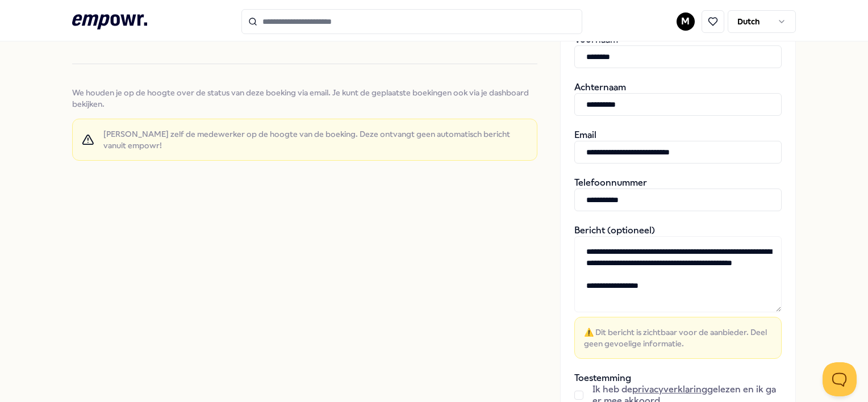 The image size is (868, 402). What do you see at coordinates (670, 389) in the screenshot?
I see `a: privacyverklaring` at bounding box center [670, 389].